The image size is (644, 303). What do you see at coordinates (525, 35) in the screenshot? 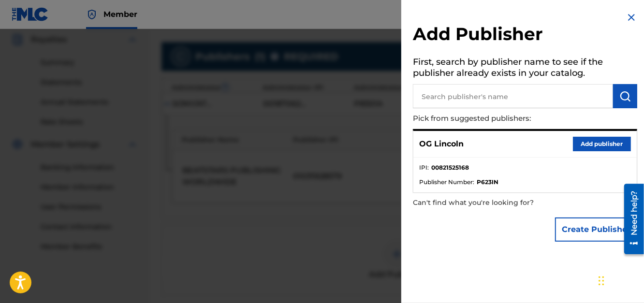
I see `h2: Add Publisher` at bounding box center [525, 35].